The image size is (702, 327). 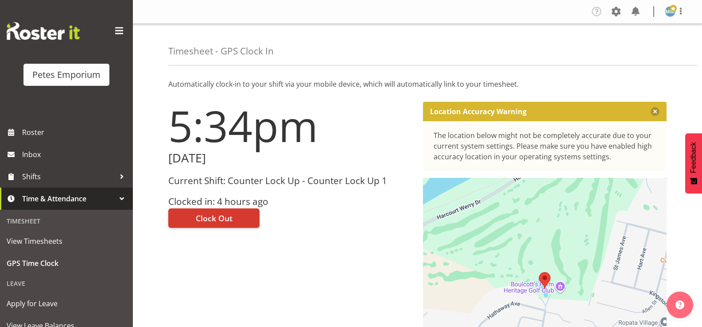 What do you see at coordinates (290, 181) in the screenshot?
I see `h3: Current Shift: Counter Lock Up - Counter Lock Up 1` at bounding box center [290, 181].